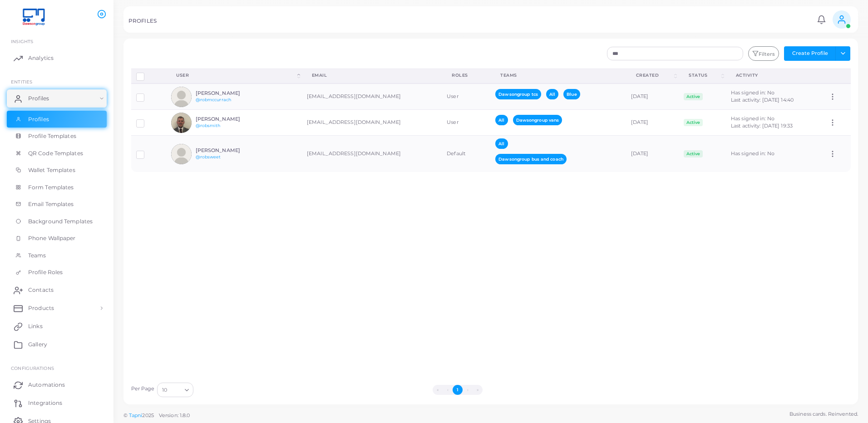  What do you see at coordinates (457, 390) in the screenshot?
I see `button: Go to page 1` at bounding box center [457, 390].